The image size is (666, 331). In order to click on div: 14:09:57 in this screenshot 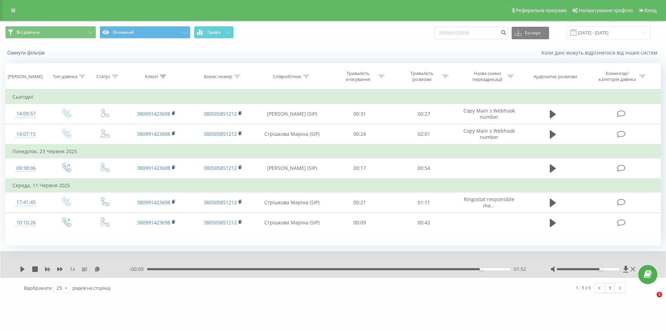, I will do `click(26, 113)`.